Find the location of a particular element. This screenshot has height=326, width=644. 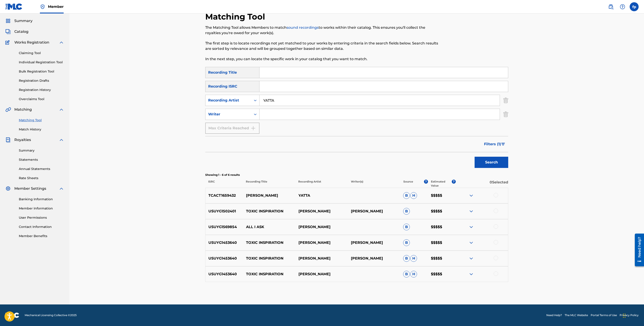

a: Contact Information is located at coordinates (42, 227).